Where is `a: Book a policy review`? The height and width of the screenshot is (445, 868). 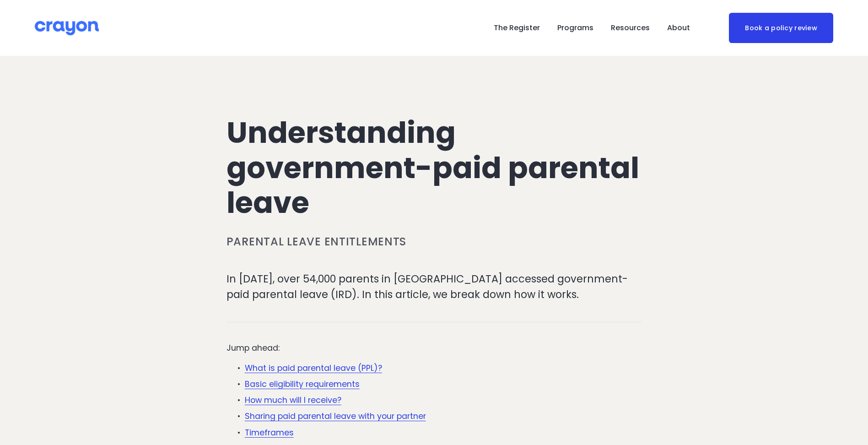
a: Book a policy review is located at coordinates (781, 28).